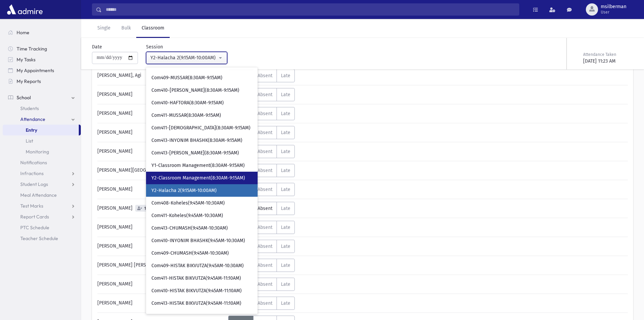 The width and height of the screenshot is (644, 320). What do you see at coordinates (41, 60) in the screenshot?
I see `a: My Tasks` at bounding box center [41, 60].